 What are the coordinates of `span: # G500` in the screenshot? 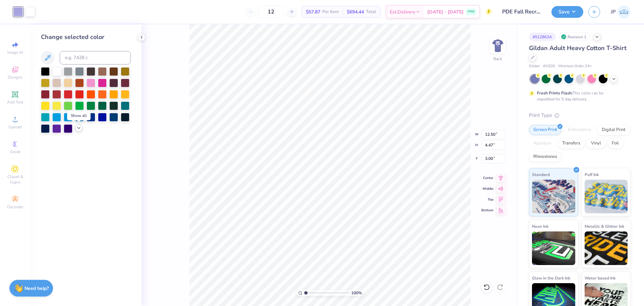 It's located at (549, 66).